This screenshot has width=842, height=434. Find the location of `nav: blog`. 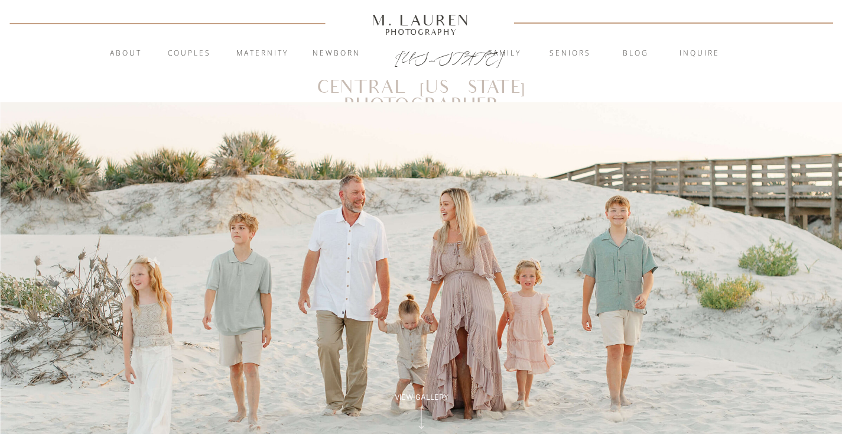

nav: blog is located at coordinates (636, 54).